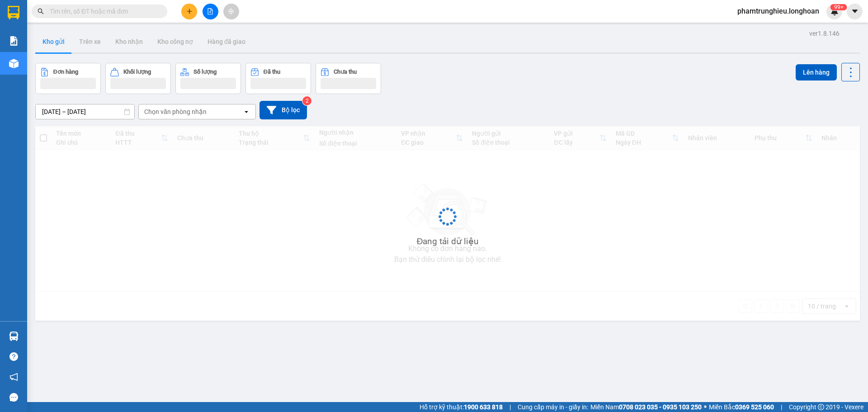 This screenshot has height=412, width=868. I want to click on span: copyright, so click(821, 407).